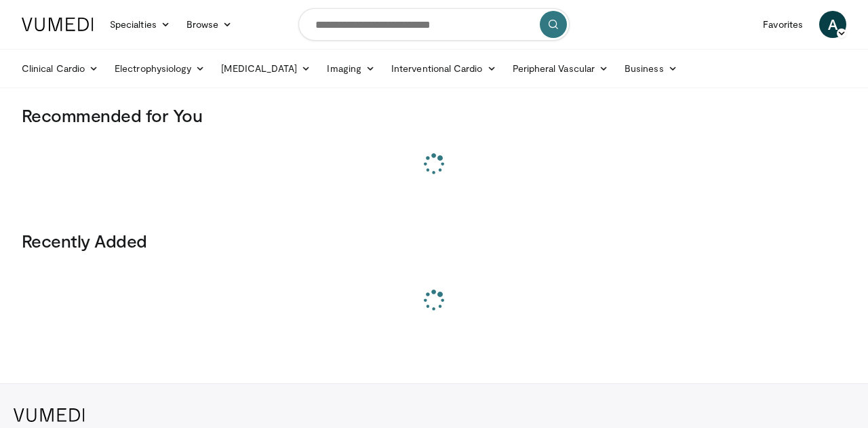 This screenshot has height=428, width=868. What do you see at coordinates (160, 69) in the screenshot?
I see `a: Electrophysiology` at bounding box center [160, 69].